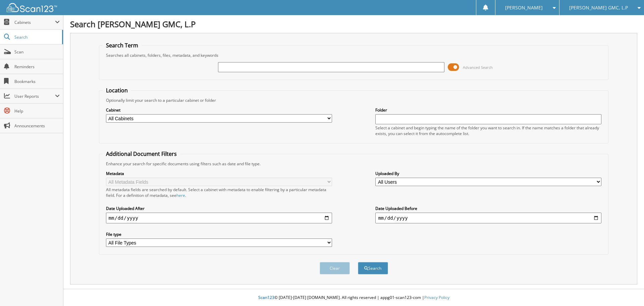 The height and width of the screenshot is (306, 644). What do you see at coordinates (488, 173) in the screenshot?
I see `label: Uploaded By` at bounding box center [488, 173].